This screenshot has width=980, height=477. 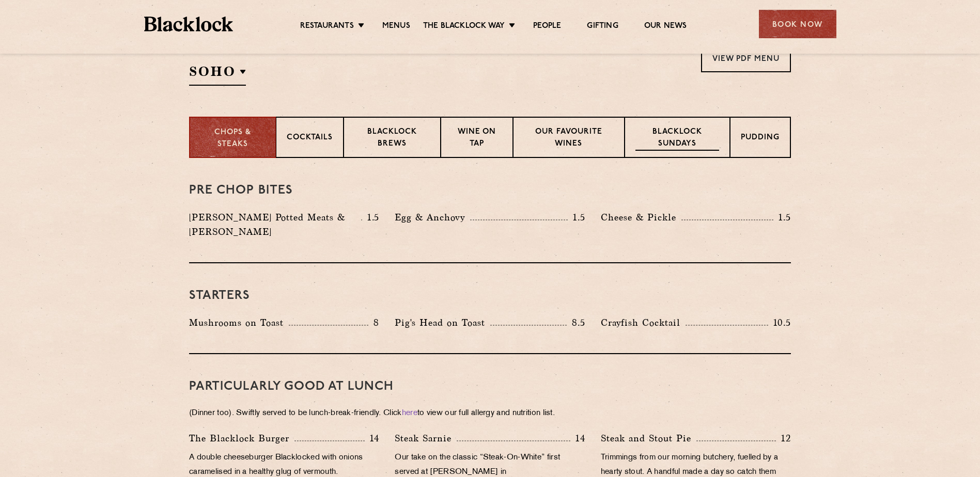 What do you see at coordinates (426, 438) in the screenshot?
I see `p: Steak Sarnie` at bounding box center [426, 438].